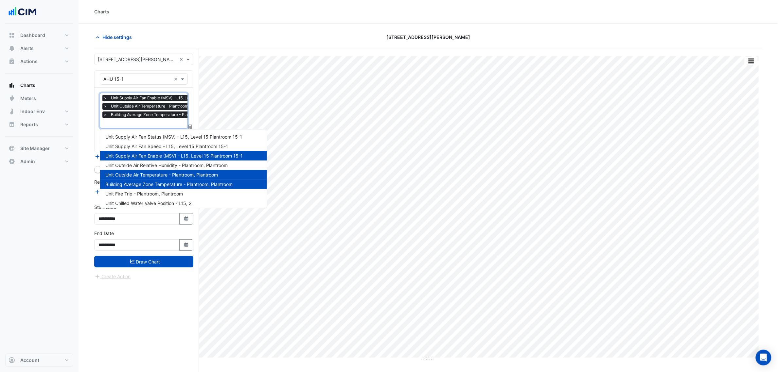 The width and height of the screenshot is (778, 372). Describe the element at coordinates (23, 12) in the screenshot. I see `img: Company Logo` at that location.